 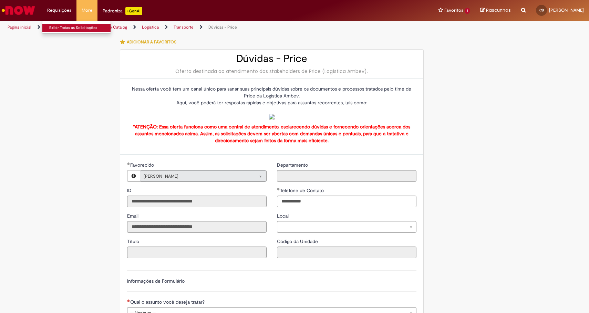 I want to click on input: Título, so click(x=197, y=253).